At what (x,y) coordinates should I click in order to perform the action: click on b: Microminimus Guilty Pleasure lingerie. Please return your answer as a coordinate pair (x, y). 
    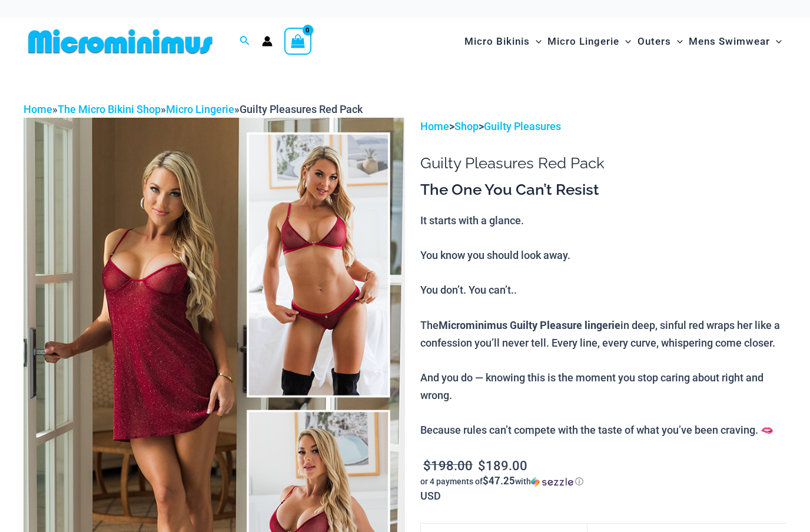
    Looking at the image, I should click on (529, 324).